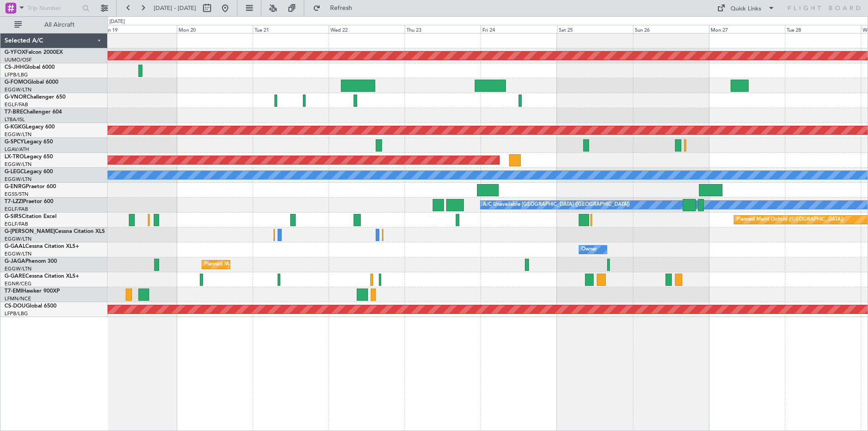 The image size is (868, 431). What do you see at coordinates (14, 120) in the screenshot?
I see `a: LTBA/ISL` at bounding box center [14, 120].